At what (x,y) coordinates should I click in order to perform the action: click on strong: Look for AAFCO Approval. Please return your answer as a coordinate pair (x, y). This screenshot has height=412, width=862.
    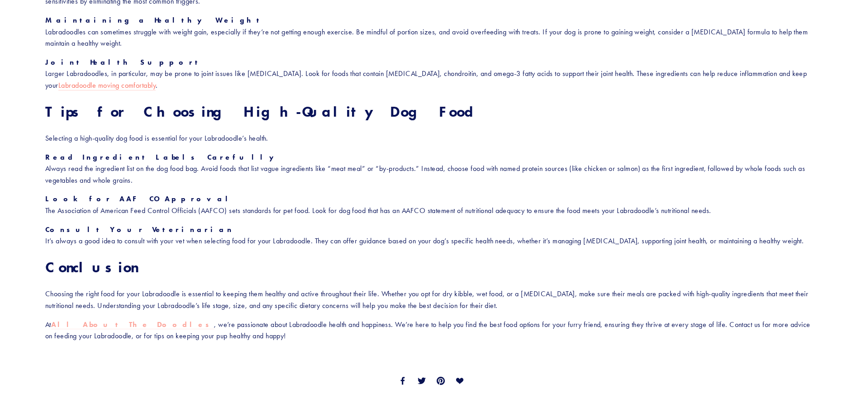
    Looking at the image, I should click on (139, 199).